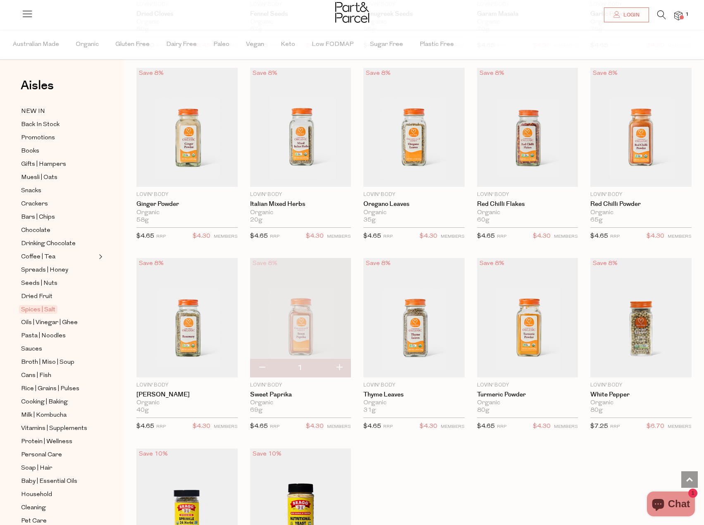 This screenshot has width=704, height=525. Describe the element at coordinates (36, 376) in the screenshot. I see `span: Cans | Fish` at that location.